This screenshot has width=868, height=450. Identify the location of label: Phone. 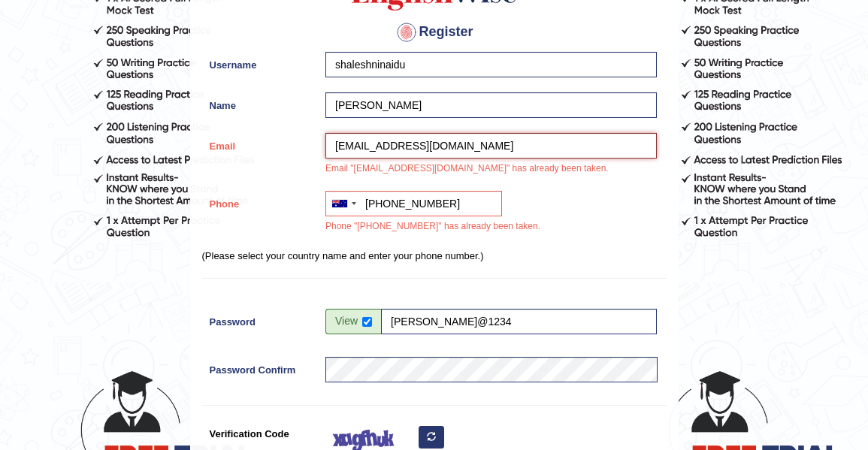
(260, 201).